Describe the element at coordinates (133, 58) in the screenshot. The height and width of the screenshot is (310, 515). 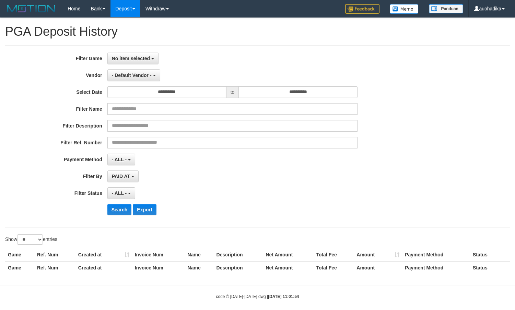
I see `button: No item selected` at that location.